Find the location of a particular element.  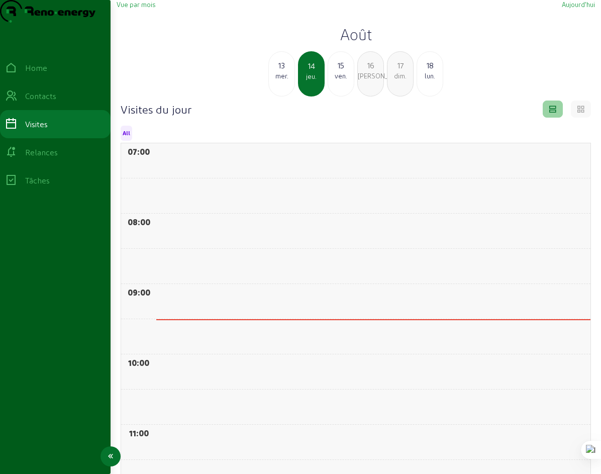

div: 08:00 is located at coordinates (139, 221).